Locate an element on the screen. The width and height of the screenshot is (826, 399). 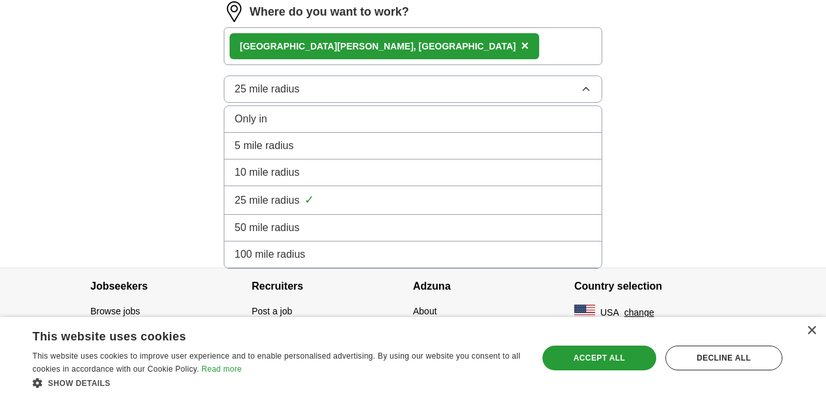
h4: Country selection is located at coordinates (655, 286).